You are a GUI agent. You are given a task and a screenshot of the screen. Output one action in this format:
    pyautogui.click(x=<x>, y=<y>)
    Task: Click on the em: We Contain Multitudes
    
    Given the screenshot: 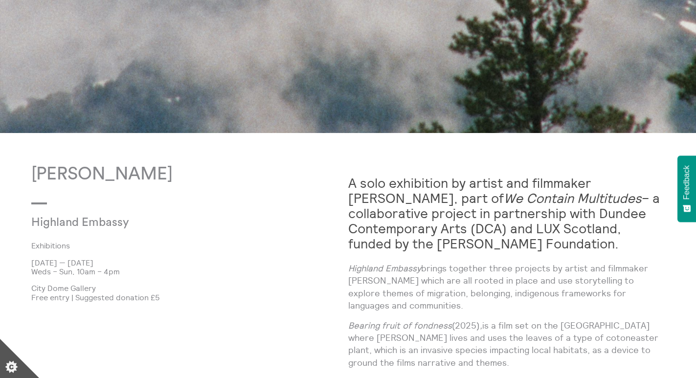 What is the action you would take?
    pyautogui.click(x=573, y=198)
    